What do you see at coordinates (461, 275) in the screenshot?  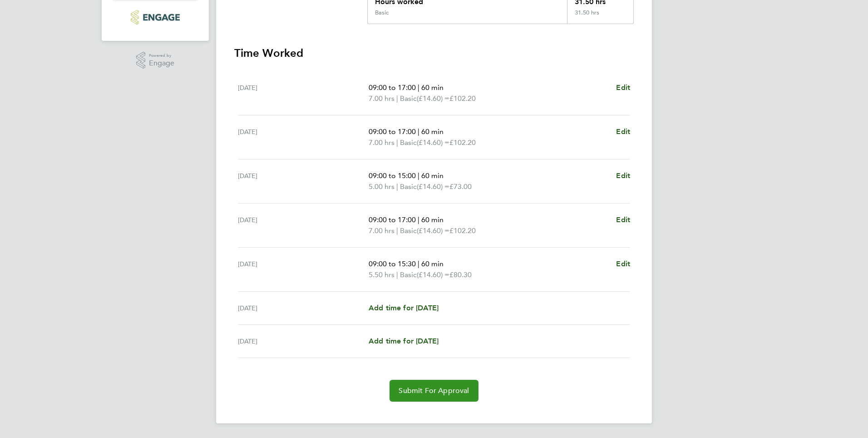 I see `span: £80.30` at bounding box center [461, 275].